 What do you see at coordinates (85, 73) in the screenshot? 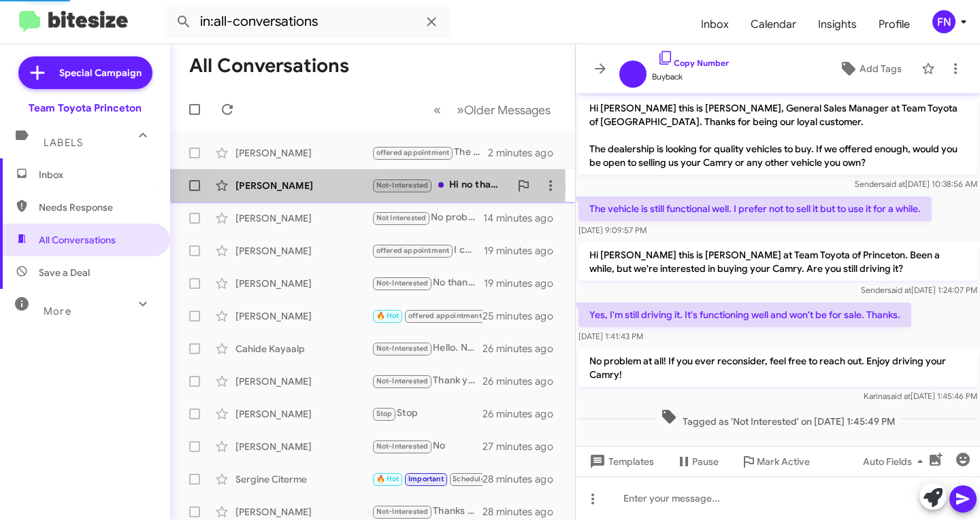
I see `a: Special Campaign` at bounding box center [85, 73].